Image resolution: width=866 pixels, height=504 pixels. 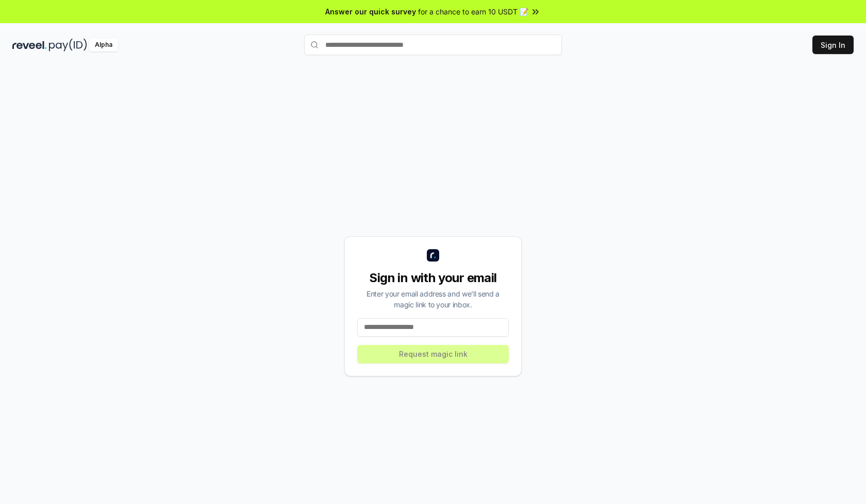 What do you see at coordinates (433, 278) in the screenshot?
I see `div: Sign in with your email` at bounding box center [433, 278].